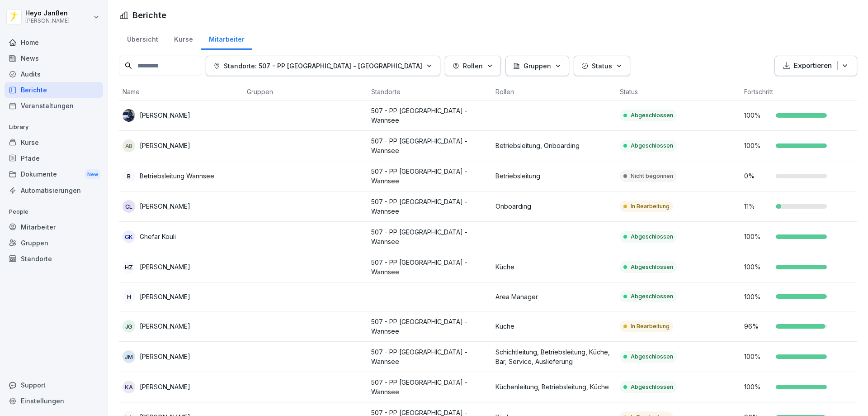 This screenshot has height=416, width=868. What do you see at coordinates (142, 38) in the screenshot?
I see `a: Übersicht` at bounding box center [142, 38].